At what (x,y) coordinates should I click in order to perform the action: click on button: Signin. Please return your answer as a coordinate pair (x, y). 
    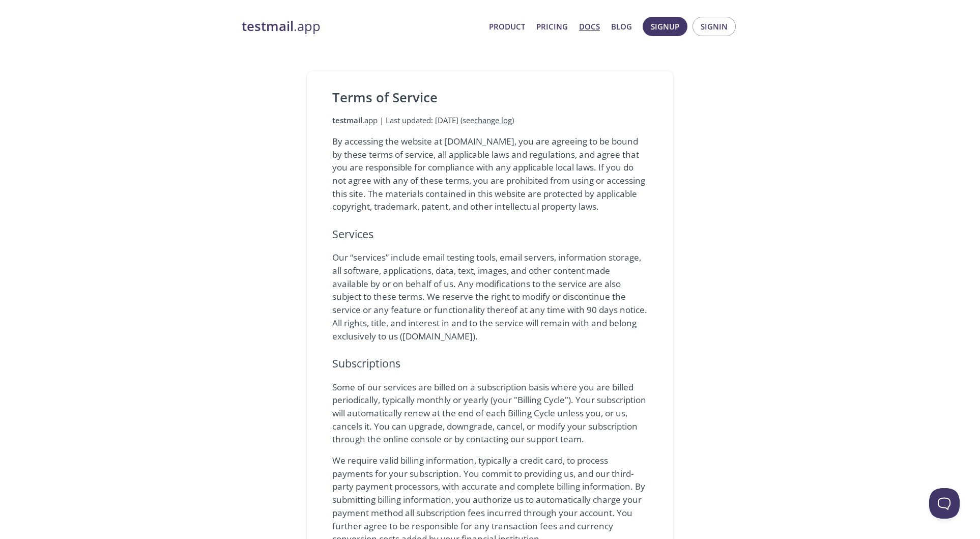
    Looking at the image, I should click on (714, 26).